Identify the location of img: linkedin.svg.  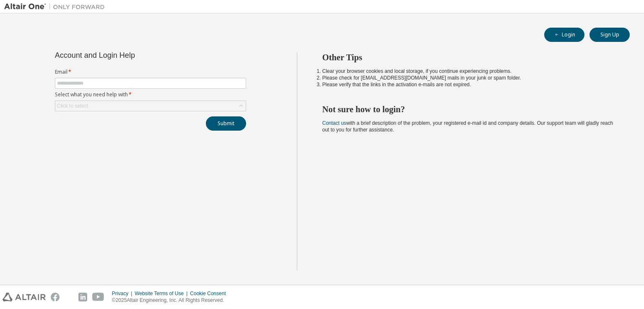
(82, 297).